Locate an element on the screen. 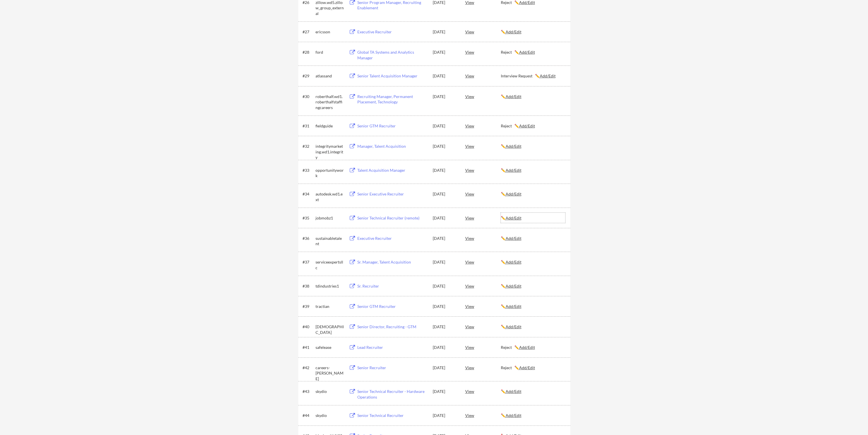 The width and height of the screenshot is (868, 435). div: #29 is located at coordinates (308, 76).